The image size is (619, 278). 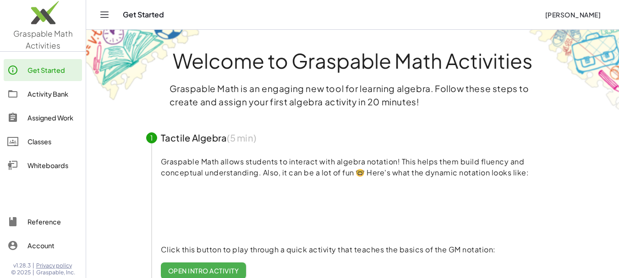 What do you see at coordinates (53, 118) in the screenshot?
I see `div: Assigned Work` at bounding box center [53, 118].